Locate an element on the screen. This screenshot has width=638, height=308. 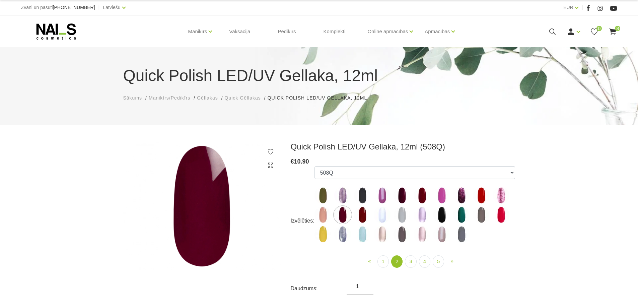
a: 5 is located at coordinates (439, 261).